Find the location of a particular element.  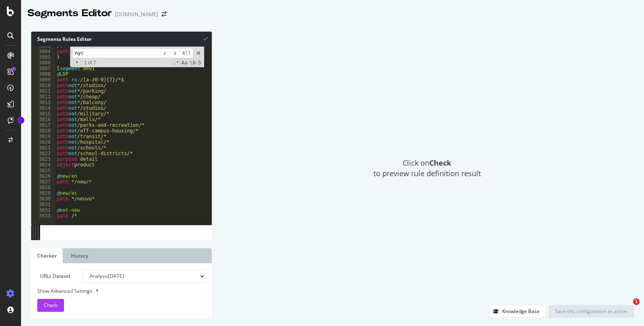

div: 3826 is located at coordinates (43, 176).